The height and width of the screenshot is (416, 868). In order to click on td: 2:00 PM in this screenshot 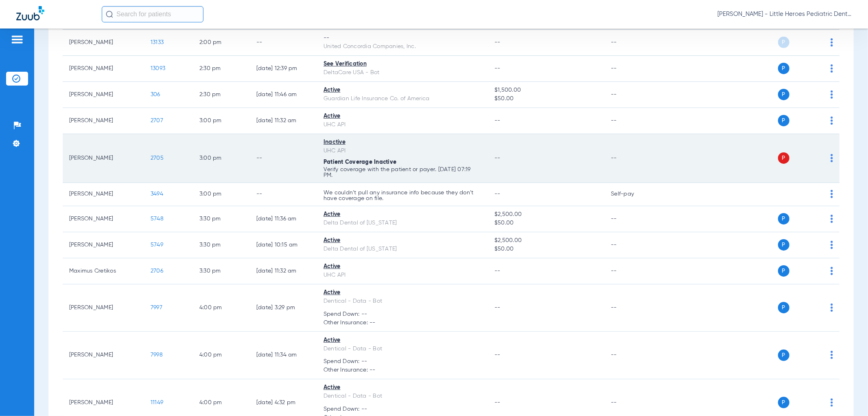, I will do `click(222, 43)`.